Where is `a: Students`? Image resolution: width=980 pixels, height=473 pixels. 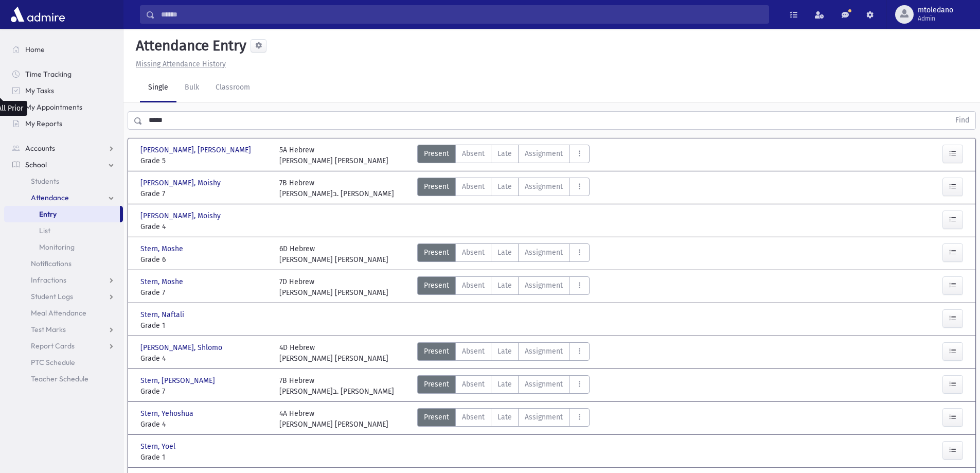
a: Students is located at coordinates (64, 181).